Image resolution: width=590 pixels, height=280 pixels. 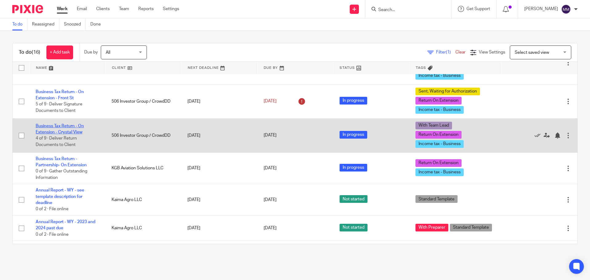 What do you see at coordinates (61, 162) in the screenshot?
I see `a: Business Tax Return - Partnership- On Extension` at bounding box center [61, 162].